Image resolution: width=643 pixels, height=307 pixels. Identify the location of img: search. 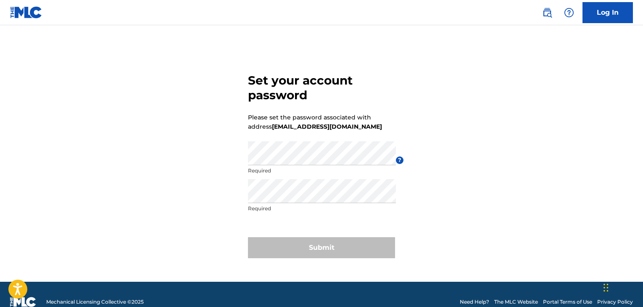
(547, 13).